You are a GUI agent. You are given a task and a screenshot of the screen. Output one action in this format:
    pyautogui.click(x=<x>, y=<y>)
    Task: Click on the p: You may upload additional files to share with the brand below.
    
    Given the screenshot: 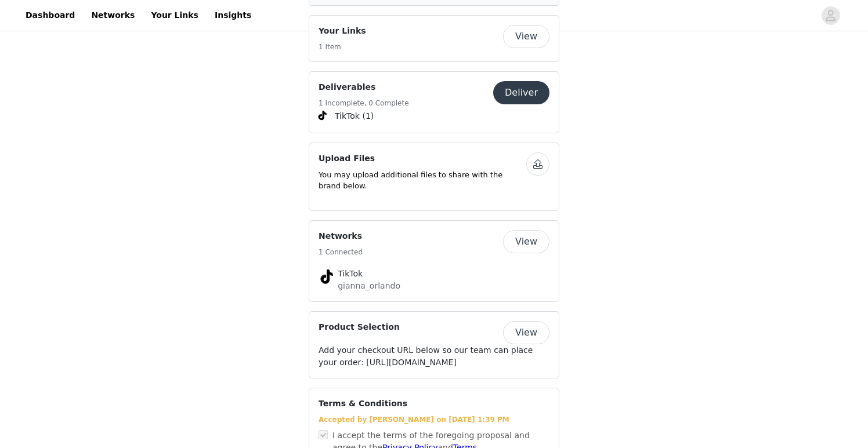 What is the action you would take?
    pyautogui.click(x=422, y=180)
    